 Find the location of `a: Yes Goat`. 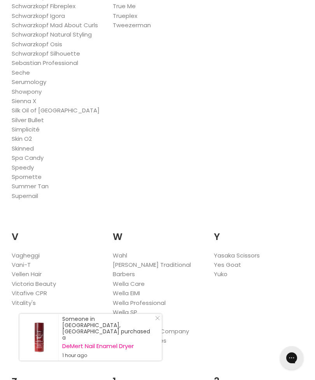

a: Yes Goat is located at coordinates (227, 264).